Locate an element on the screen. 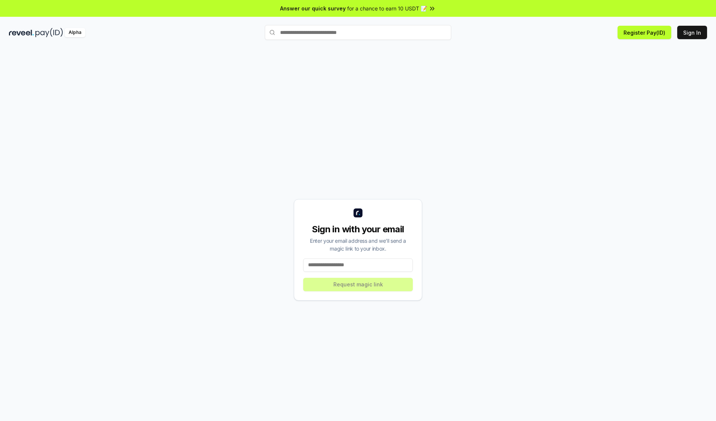 This screenshot has height=421, width=716. button: Register Pay(ID) is located at coordinates (645, 32).